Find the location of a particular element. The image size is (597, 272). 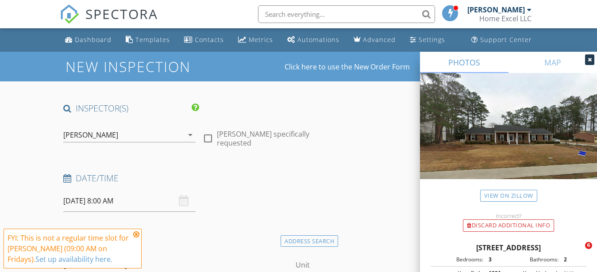

a: Contacts is located at coordinates (204, 40).